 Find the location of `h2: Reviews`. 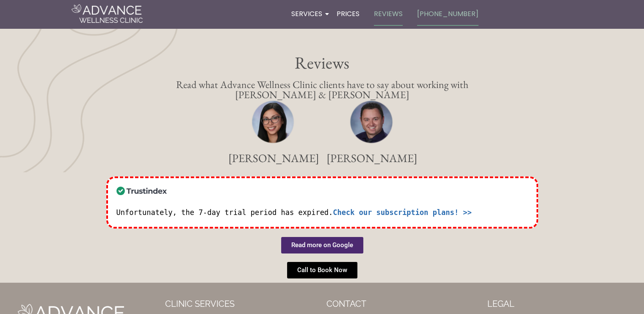

h2: Reviews is located at coordinates (322, 63).